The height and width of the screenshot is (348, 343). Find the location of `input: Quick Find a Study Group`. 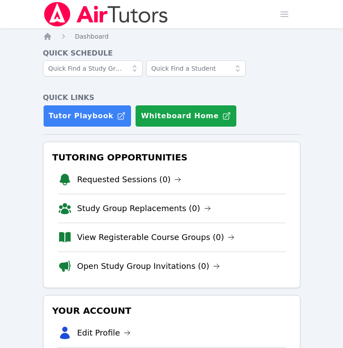

input: Quick Find a Study Group is located at coordinates (93, 68).